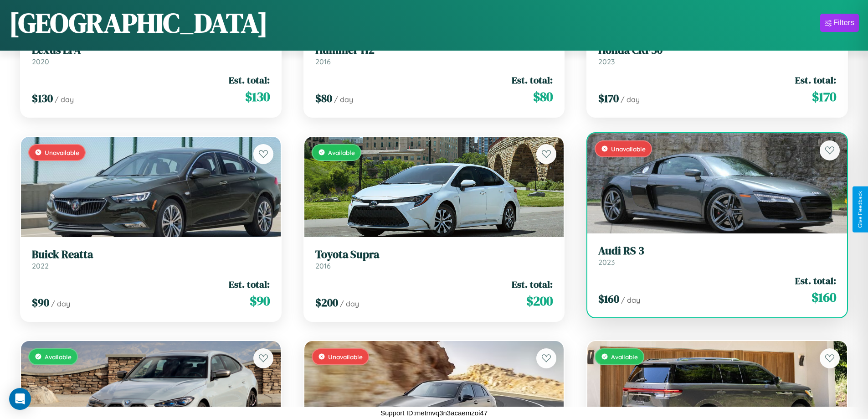  What do you see at coordinates (839, 23) in the screenshot?
I see `button: Filters` at bounding box center [839, 23].